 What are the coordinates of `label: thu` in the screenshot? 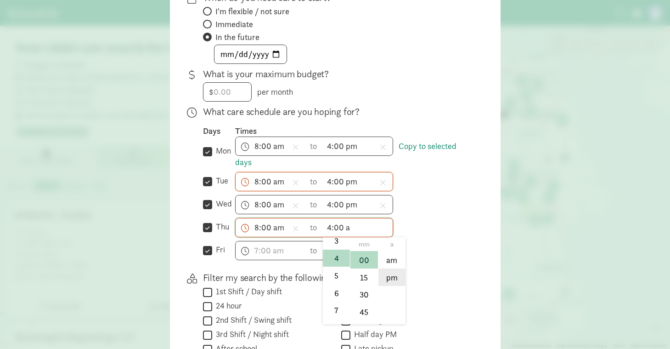 It's located at (220, 226).